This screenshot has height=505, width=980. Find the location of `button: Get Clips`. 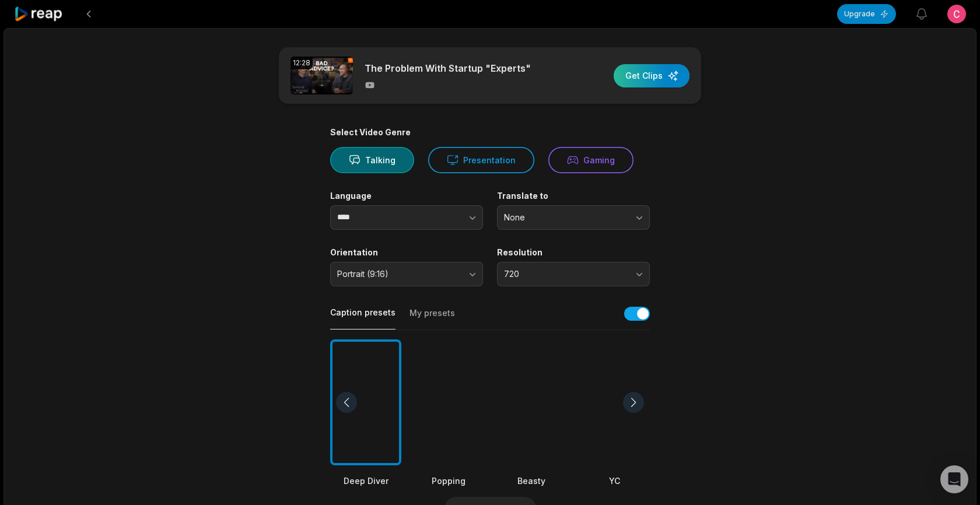

button: Get Clips is located at coordinates (651, 76).